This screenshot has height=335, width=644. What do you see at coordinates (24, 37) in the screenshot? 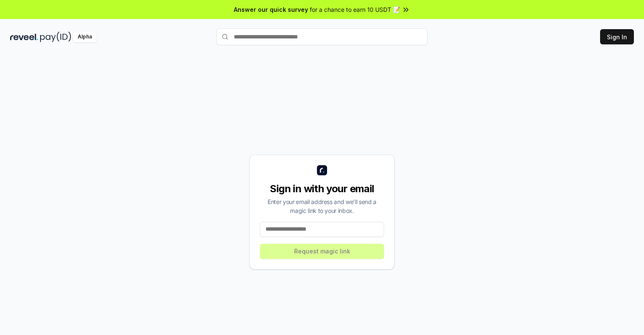
I see `img: reveel_dark` at bounding box center [24, 37].